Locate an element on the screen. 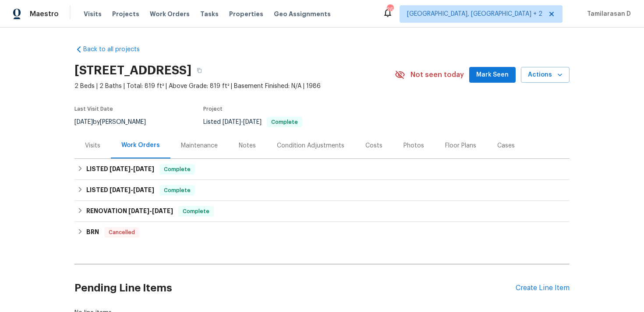 The image size is (644, 312). a: Back to all projects is located at coordinates (117, 49).